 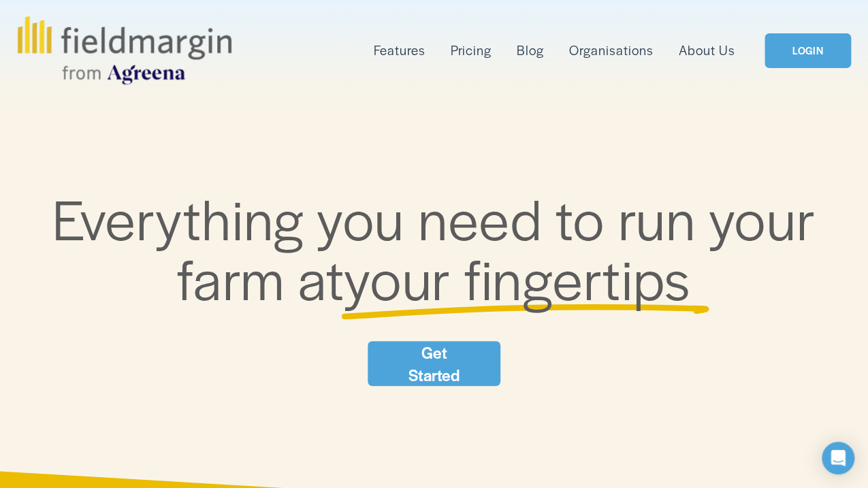 I want to click on span: your fingertips, so click(x=517, y=277).